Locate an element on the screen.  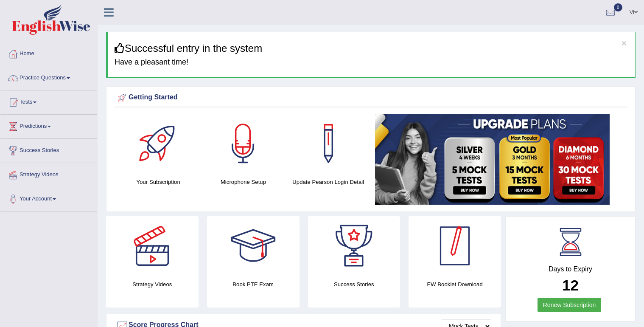
h3: Successful entry in the system is located at coordinates (372, 49).